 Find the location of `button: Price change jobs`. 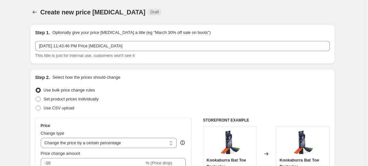

button: Price change jobs is located at coordinates (35, 12).